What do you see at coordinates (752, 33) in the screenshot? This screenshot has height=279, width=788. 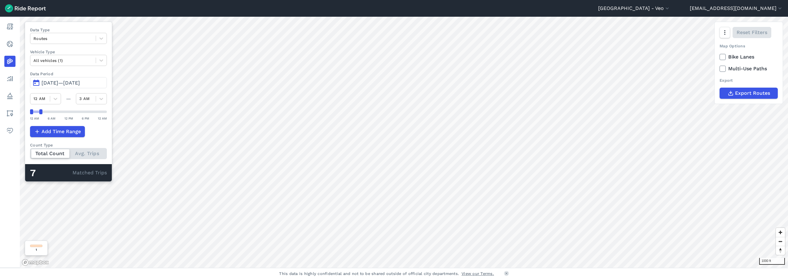 I see `span: Reset Filters` at bounding box center [752, 33].